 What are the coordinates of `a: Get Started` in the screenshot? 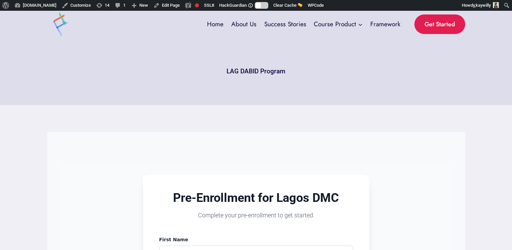 It's located at (439, 24).